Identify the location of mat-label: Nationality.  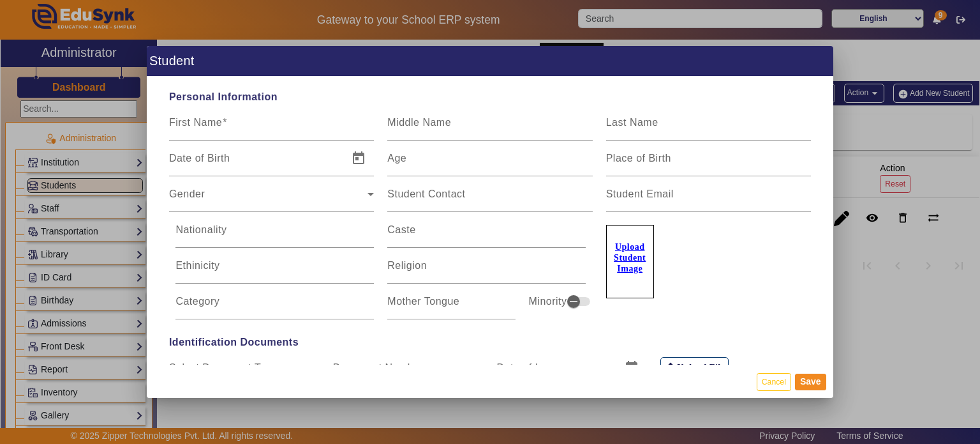
(201, 229).